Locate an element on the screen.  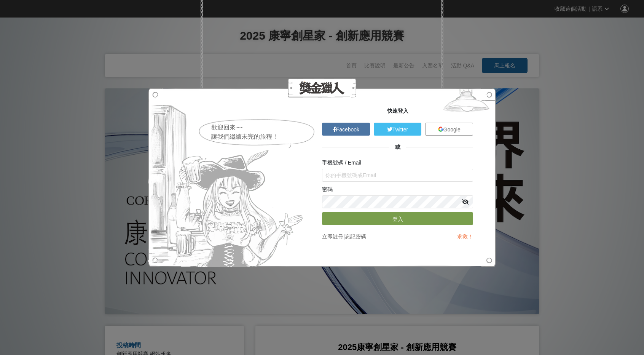
label: 密碼 is located at coordinates (327, 189).